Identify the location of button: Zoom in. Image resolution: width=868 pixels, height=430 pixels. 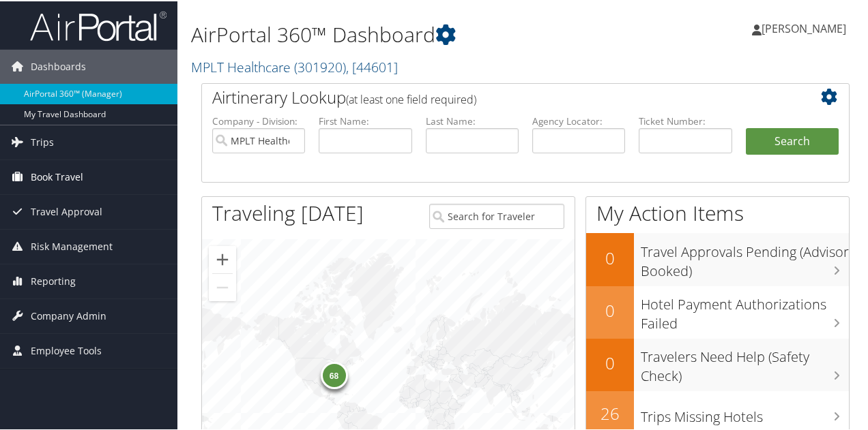
(222, 259).